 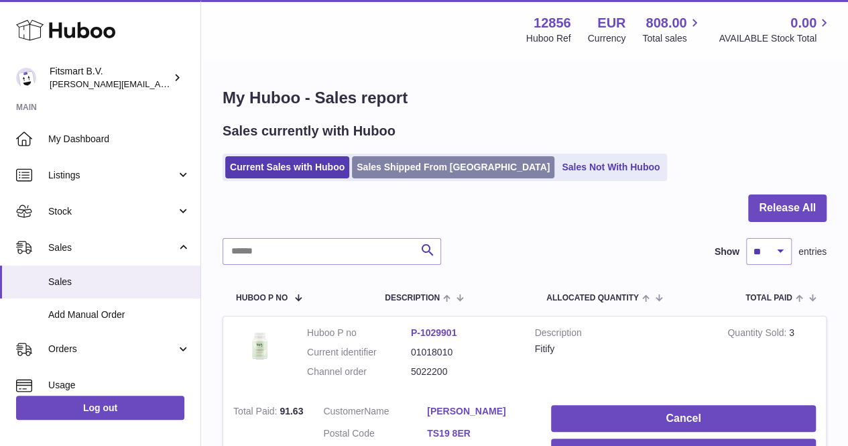 I want to click on img: 128561739542540.png, so click(x=260, y=345).